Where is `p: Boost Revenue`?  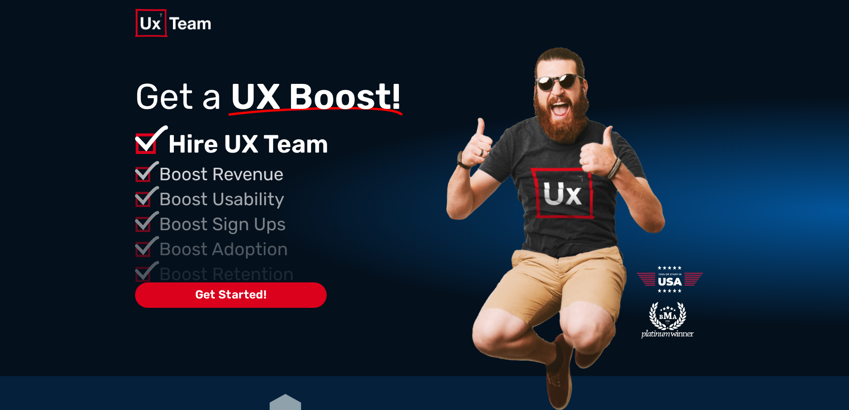
p: Boost Revenue is located at coordinates (300, 174).